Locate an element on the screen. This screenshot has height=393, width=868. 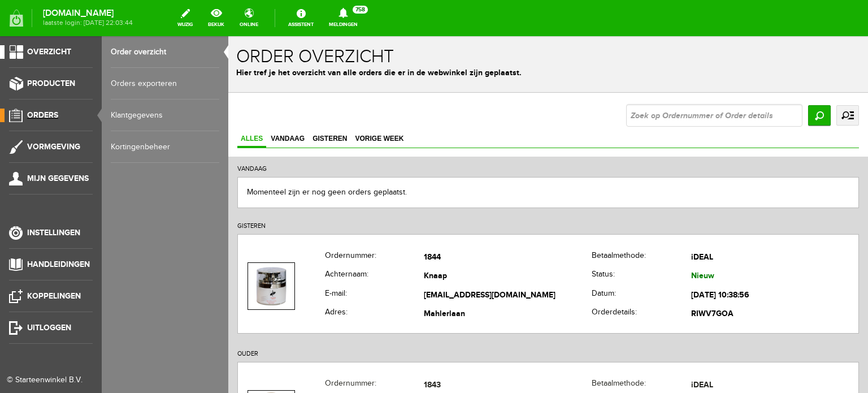
span: Koppelingen is located at coordinates (54, 296).